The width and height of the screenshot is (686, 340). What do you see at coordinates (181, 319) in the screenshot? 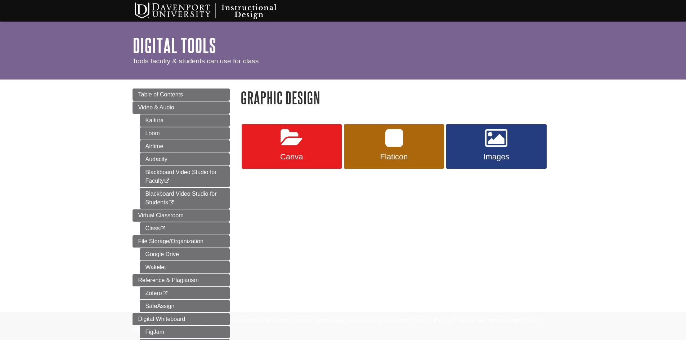
I see `a: Digital Whiteboard` at bounding box center [181, 319].